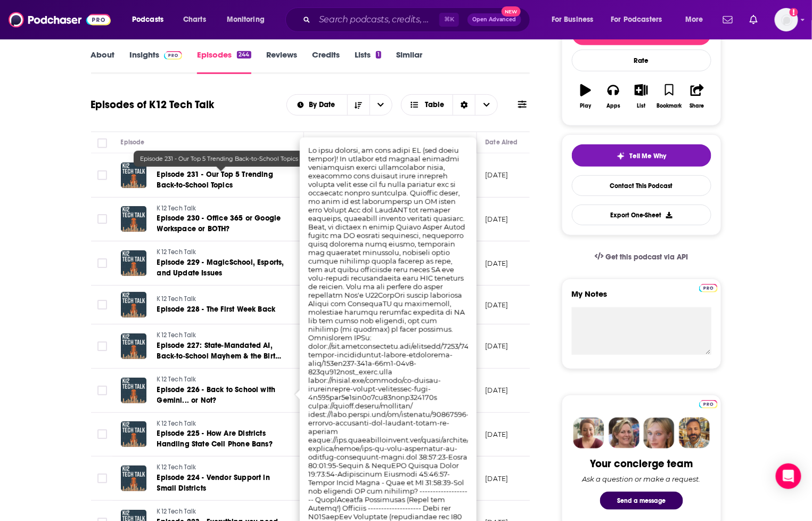 The image size is (812, 521). What do you see at coordinates (642, 215) in the screenshot?
I see `button: Export One-Sheet` at bounding box center [642, 215].